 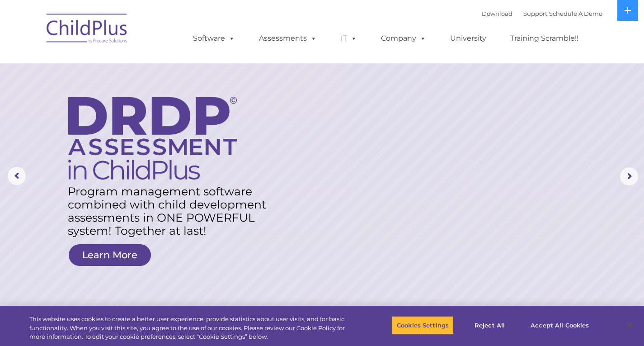 I want to click on span: Last name, so click(x=139, y=63).